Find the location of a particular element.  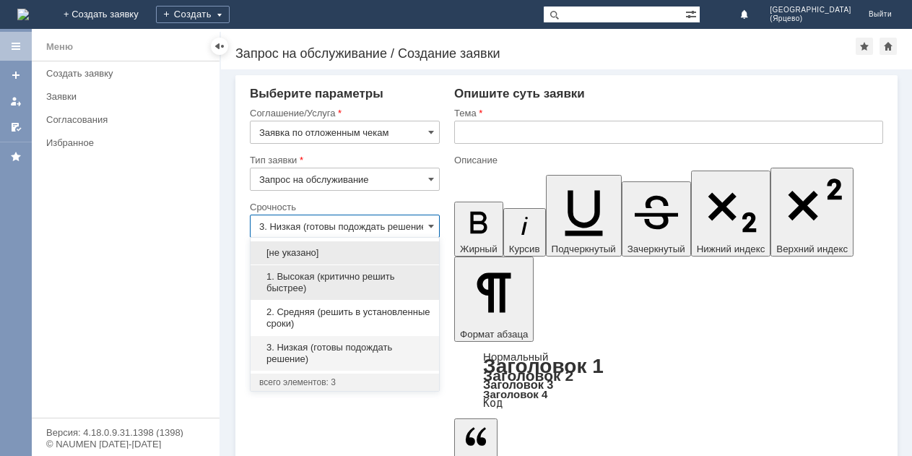

button: Зачеркнутый is located at coordinates (656, 219).